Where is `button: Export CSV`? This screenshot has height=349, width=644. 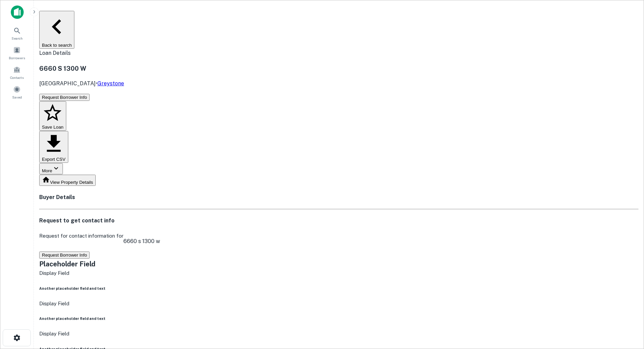 button: Export CSV is located at coordinates (54, 147).